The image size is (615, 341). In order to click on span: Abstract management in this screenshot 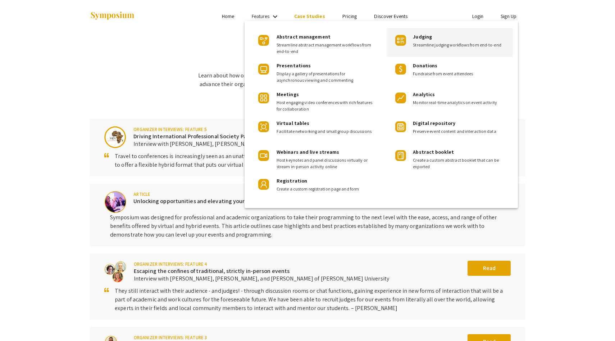, I will do `click(304, 37)`.